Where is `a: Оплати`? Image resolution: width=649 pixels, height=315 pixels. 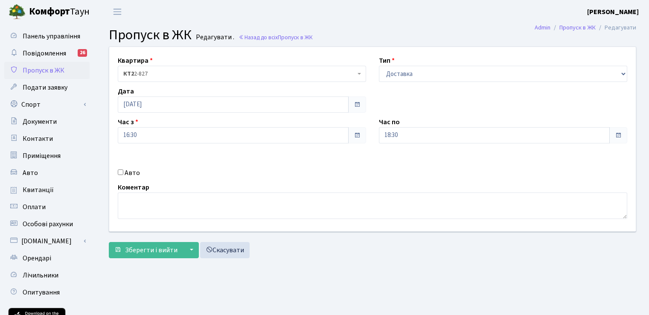 a: Оплати is located at coordinates (47, 207).